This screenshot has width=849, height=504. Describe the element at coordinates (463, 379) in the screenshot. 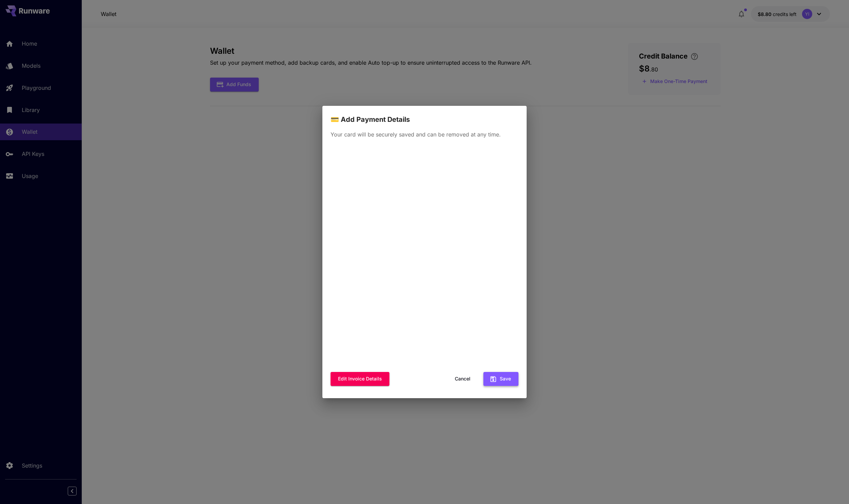

I see `button: Cancel` at that location.